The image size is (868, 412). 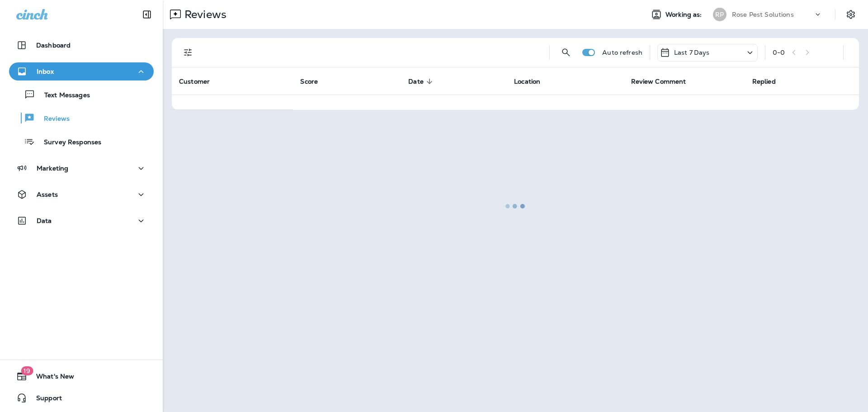 I want to click on span: Support, so click(x=44, y=400).